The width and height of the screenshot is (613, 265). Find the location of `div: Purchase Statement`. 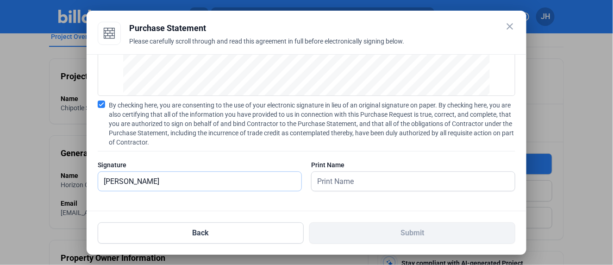

div: Purchase Statement is located at coordinates (322, 28).